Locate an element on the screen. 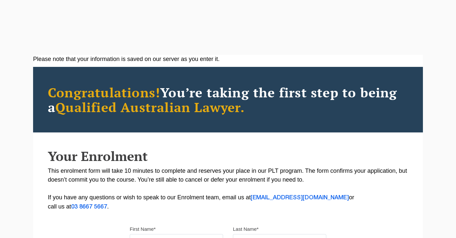  a: 03 8667 5667 is located at coordinates (89, 206).